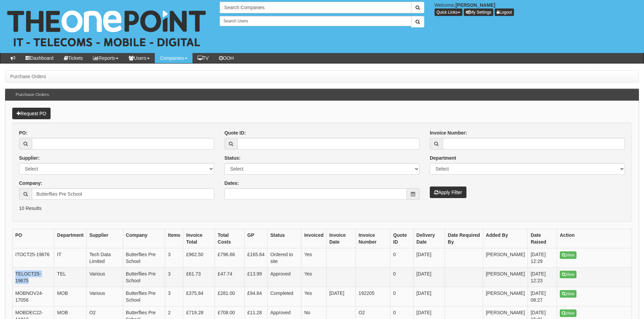 This screenshot has width=644, height=319. I want to click on a: Users, so click(140, 58).